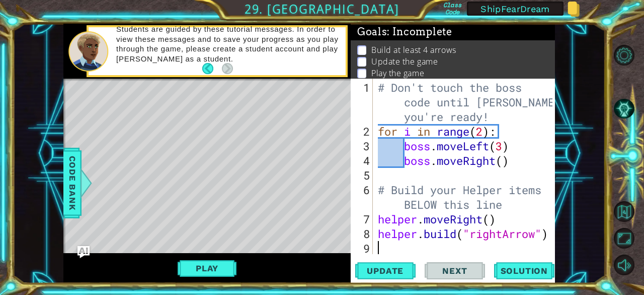  What do you see at coordinates (624, 238) in the screenshot?
I see `button: Maximize Browser` at bounding box center [624, 238].